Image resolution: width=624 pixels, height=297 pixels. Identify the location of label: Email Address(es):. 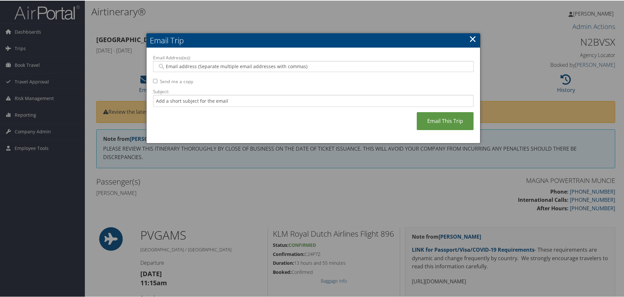
(313, 57).